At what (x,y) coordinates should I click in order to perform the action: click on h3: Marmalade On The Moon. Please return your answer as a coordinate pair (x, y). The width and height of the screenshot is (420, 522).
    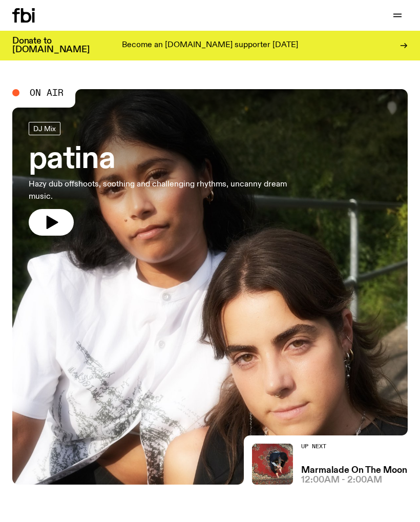
    Looking at the image, I should click on (354, 470).